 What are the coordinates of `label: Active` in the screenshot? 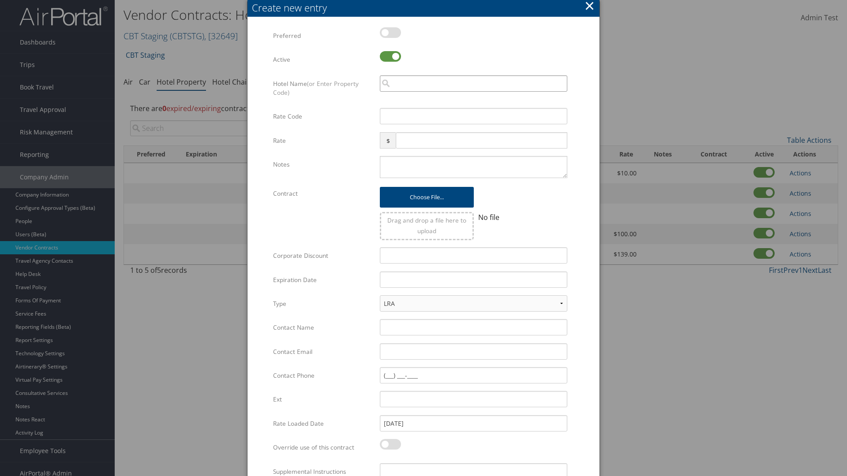 It's located at (323, 60).